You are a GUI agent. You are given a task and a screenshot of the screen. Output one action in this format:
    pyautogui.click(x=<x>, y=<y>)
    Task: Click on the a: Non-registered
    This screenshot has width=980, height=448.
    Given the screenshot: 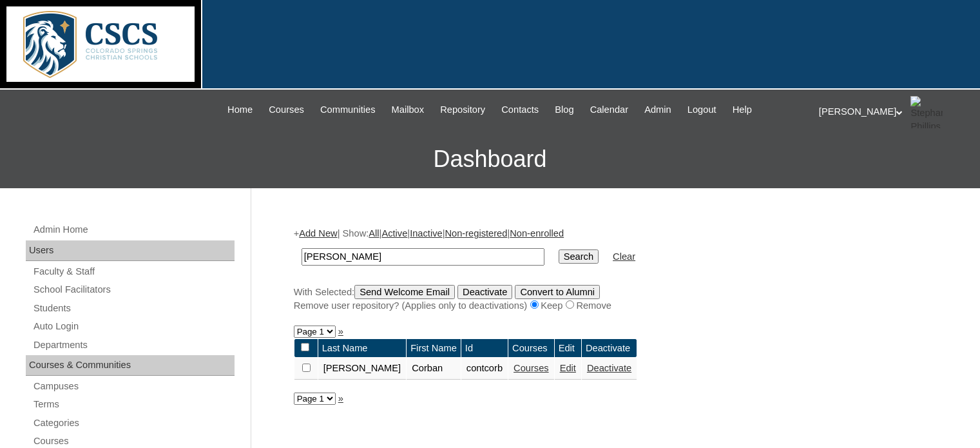 What is the action you would take?
    pyautogui.click(x=476, y=234)
    